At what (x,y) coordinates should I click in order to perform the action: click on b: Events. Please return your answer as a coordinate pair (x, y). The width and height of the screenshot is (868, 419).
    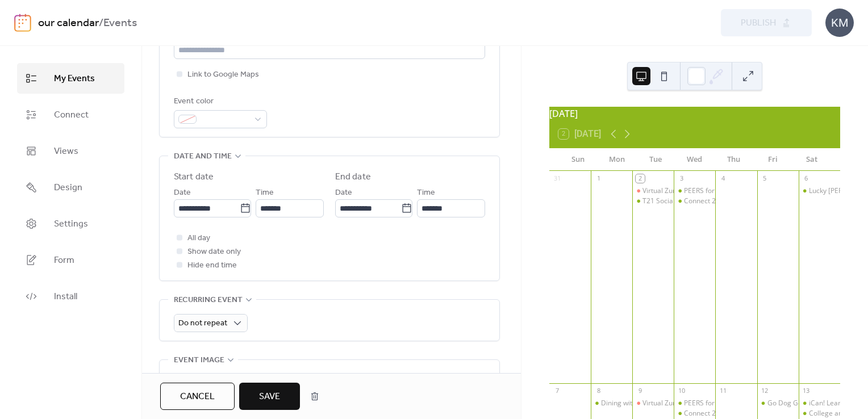
    Looking at the image, I should click on (120, 23).